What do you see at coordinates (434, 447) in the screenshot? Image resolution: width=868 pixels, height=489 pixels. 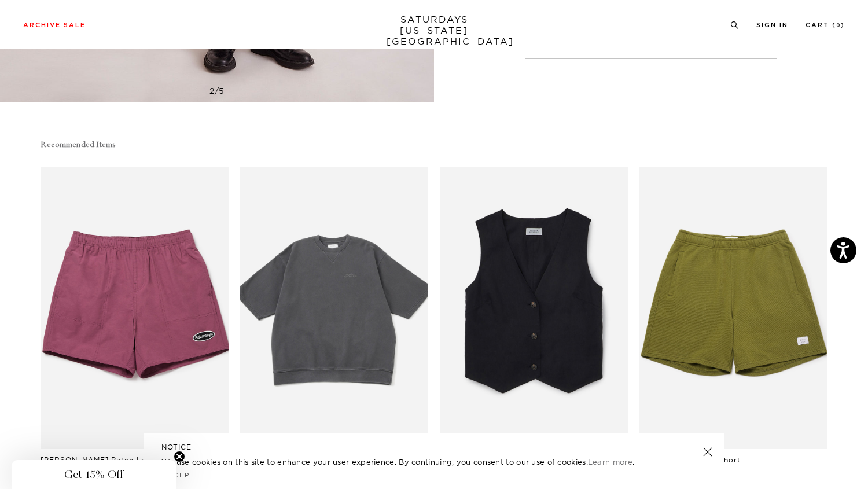 I see `h5: NOTICE` at bounding box center [434, 447].